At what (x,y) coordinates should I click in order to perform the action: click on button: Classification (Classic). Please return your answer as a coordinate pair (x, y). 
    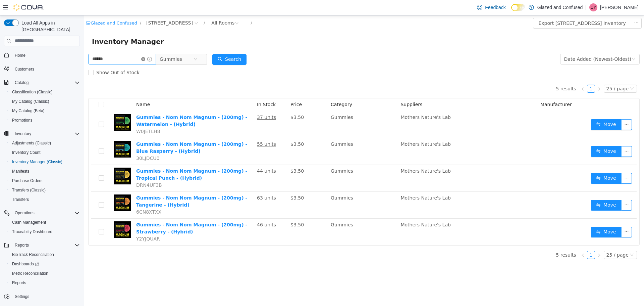
    Looking at the image, I should click on (45, 92).